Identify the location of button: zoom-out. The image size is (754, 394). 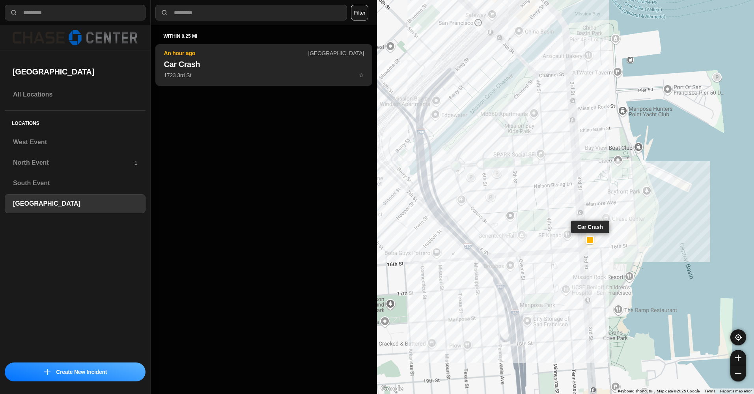
(738, 374).